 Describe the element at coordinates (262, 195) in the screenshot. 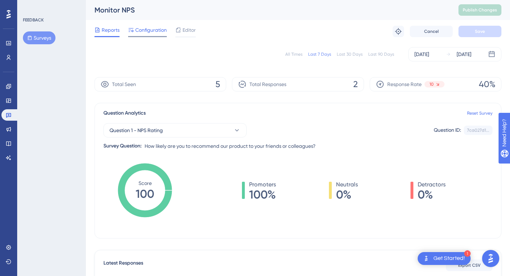

I see `span: 100%` at that location.